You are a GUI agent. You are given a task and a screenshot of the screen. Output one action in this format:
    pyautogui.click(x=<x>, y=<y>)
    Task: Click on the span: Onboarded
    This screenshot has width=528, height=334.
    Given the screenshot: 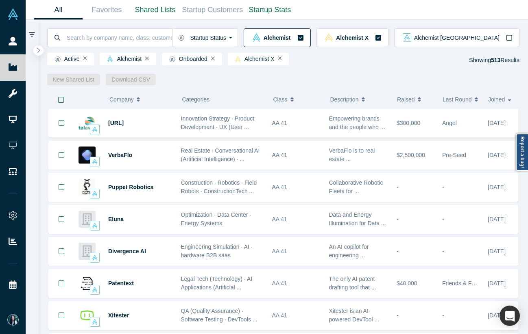 What is the action you would take?
    pyautogui.click(x=186, y=59)
    